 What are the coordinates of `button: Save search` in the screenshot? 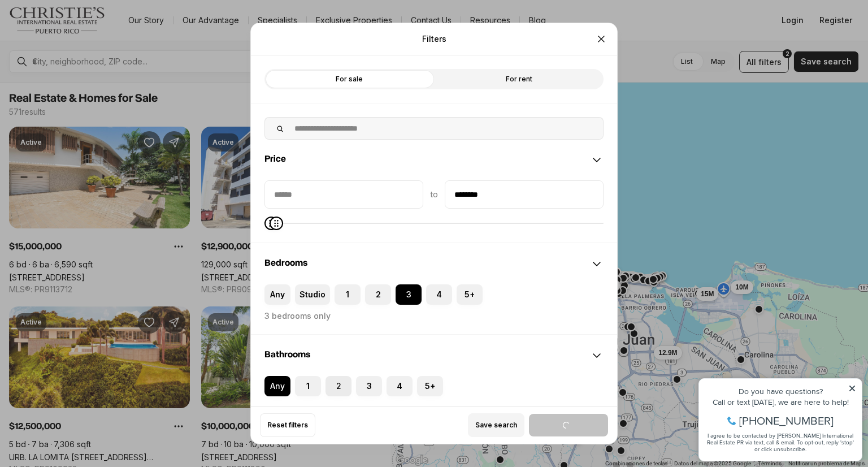 It's located at (496, 425).